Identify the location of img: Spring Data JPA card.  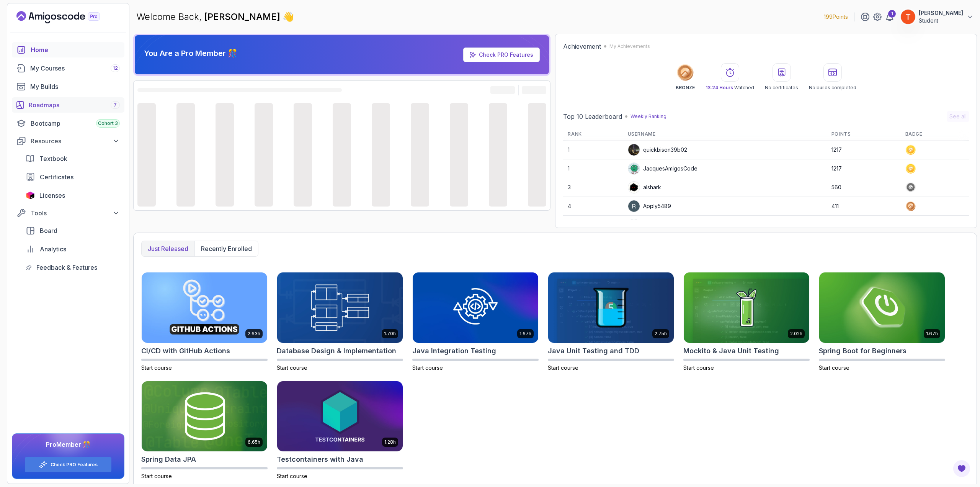
(205, 417).